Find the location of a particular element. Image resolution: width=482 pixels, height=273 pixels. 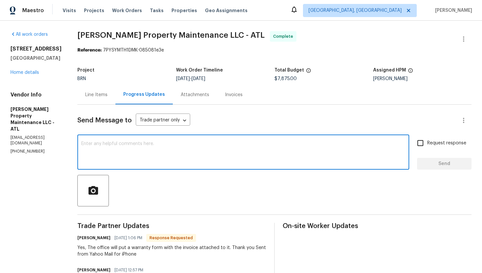

span: The hpm assigned to this work order. is located at coordinates (411, 72).